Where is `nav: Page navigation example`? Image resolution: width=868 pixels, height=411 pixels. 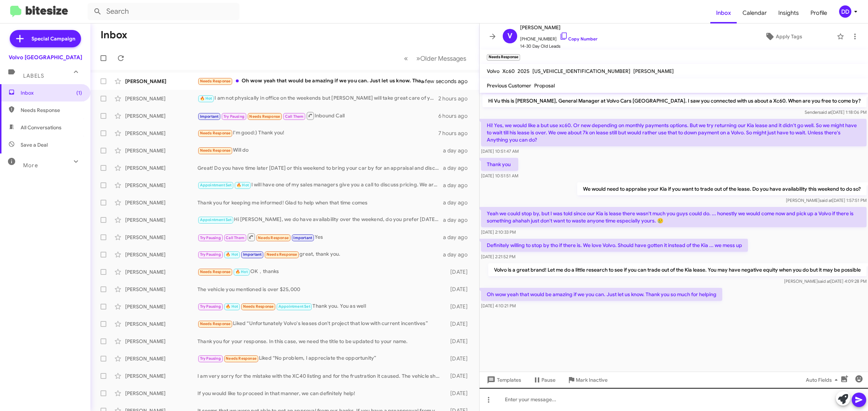 nav: Page navigation example is located at coordinates (435, 58).